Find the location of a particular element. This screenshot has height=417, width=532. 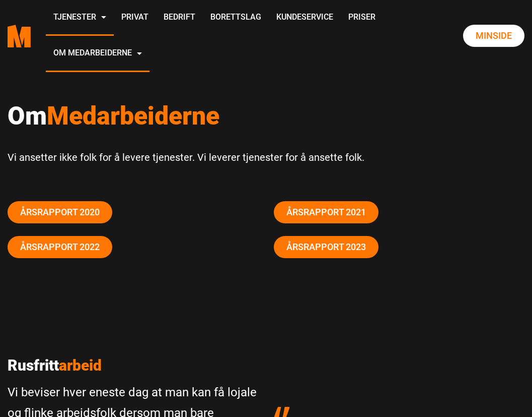

a: Årsrapport 2021 is located at coordinates (326, 212).